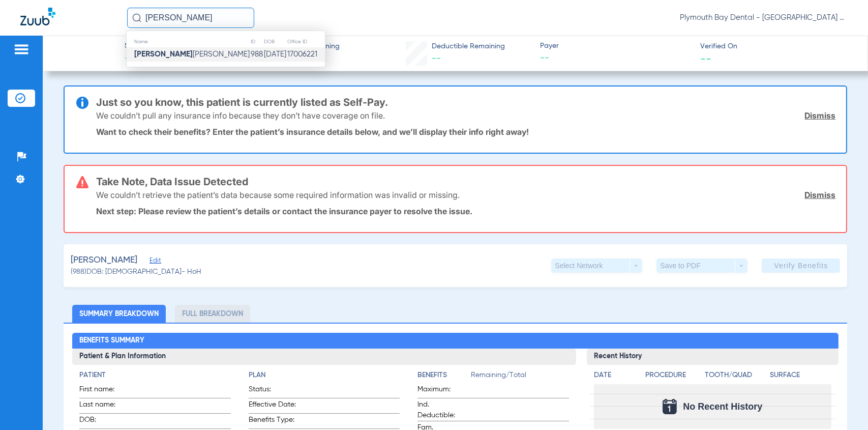  I want to click on app-breakdown-title: Patient, so click(155, 375).